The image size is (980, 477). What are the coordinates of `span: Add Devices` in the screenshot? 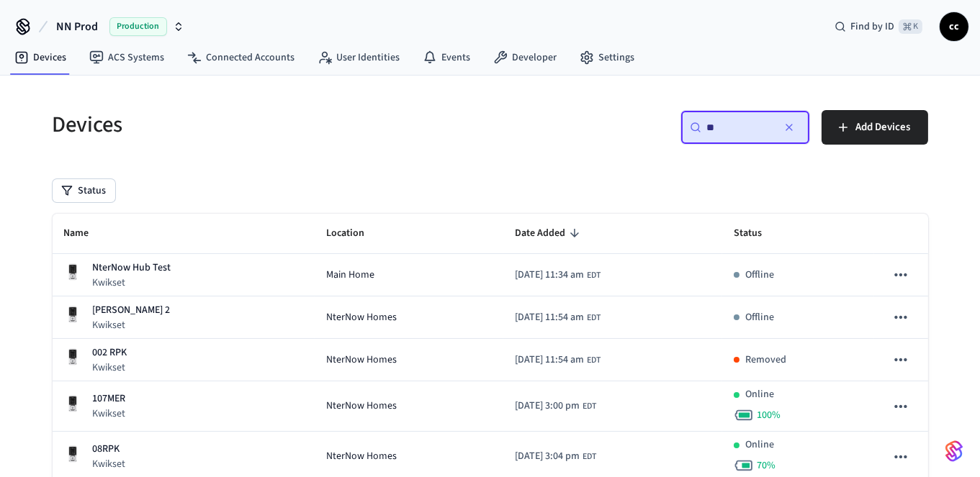 It's located at (884, 127).